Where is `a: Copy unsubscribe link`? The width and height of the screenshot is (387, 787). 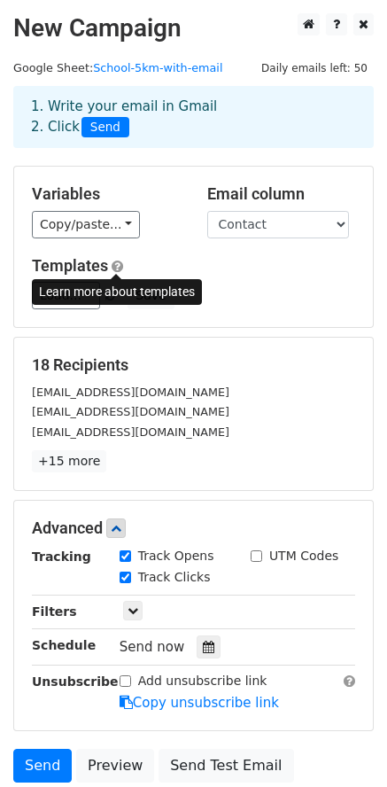
a: Copy unsubscribe link is located at coordinates (199, 702).